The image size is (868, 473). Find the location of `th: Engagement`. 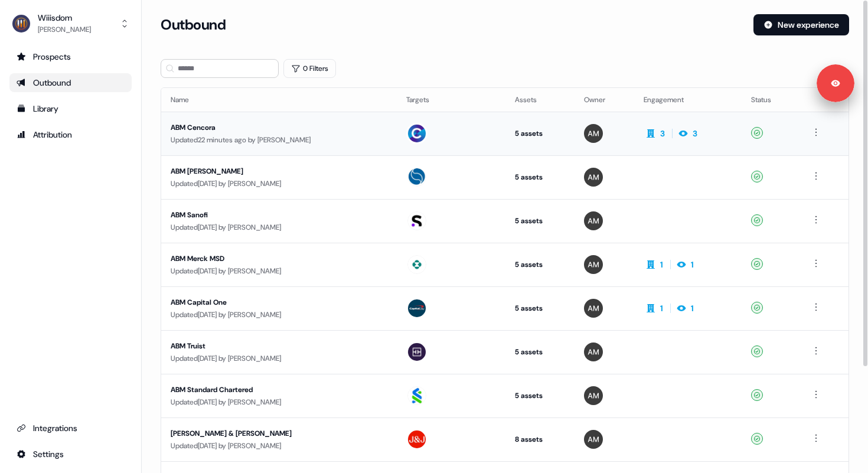

th: Engagement is located at coordinates (687, 100).